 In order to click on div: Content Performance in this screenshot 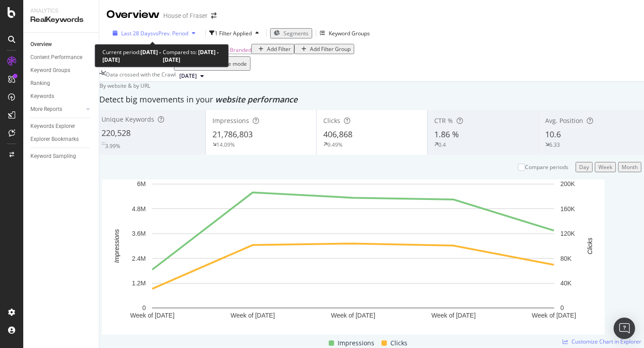, I will do `click(56, 57)`.